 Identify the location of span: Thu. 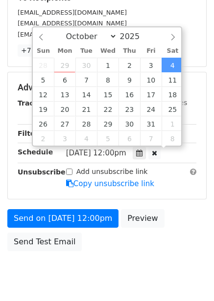
(129, 51).